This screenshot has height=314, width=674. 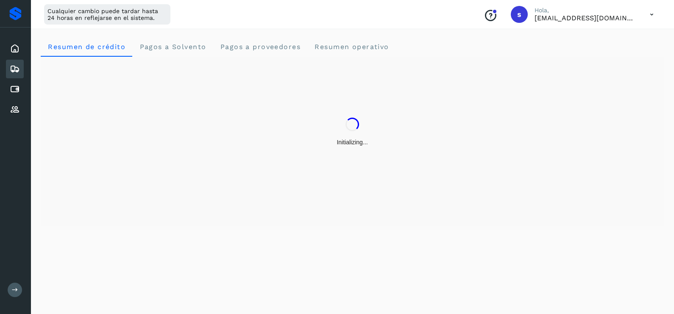 What do you see at coordinates (86, 47) in the screenshot?
I see `span: Resumen de crédito` at bounding box center [86, 47].